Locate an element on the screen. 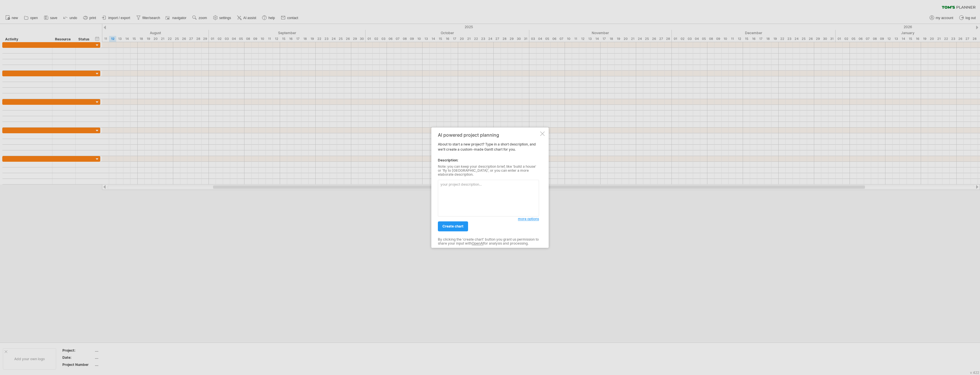  a: OpenAI is located at coordinates (477, 243).